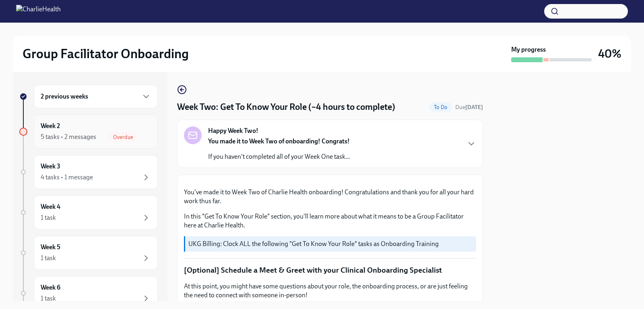 The width and height of the screenshot is (644, 309). I want to click on a: Week 34 tasks • 1 message, so click(88, 172).